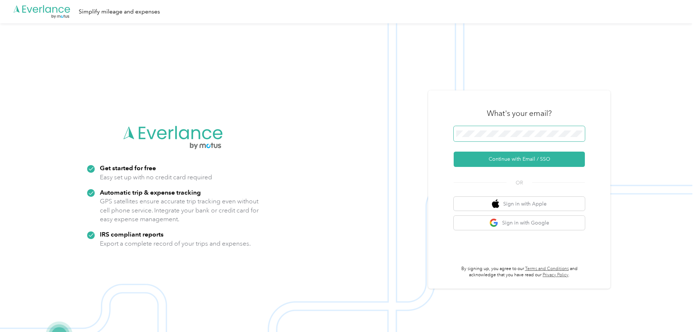 This screenshot has width=696, height=332. I want to click on p: Export a complete record of your trips and expenses., so click(175, 243).